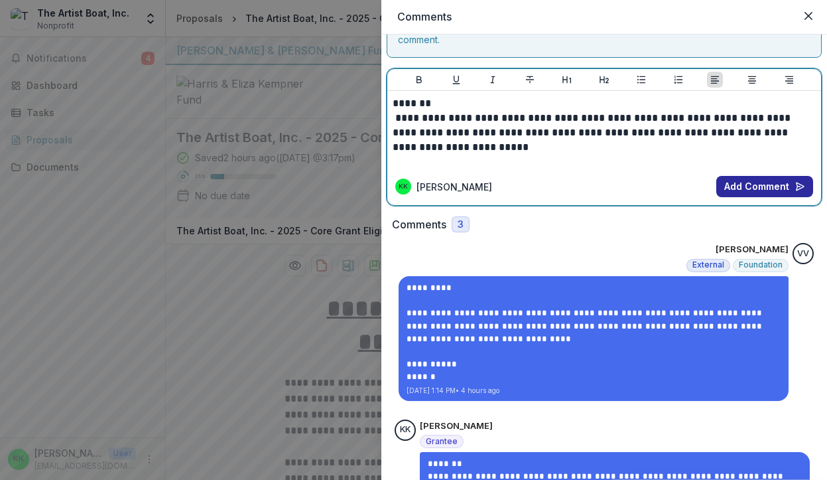 The height and width of the screenshot is (480, 827). What do you see at coordinates (708, 265) in the screenshot?
I see `span: External` at bounding box center [708, 265].